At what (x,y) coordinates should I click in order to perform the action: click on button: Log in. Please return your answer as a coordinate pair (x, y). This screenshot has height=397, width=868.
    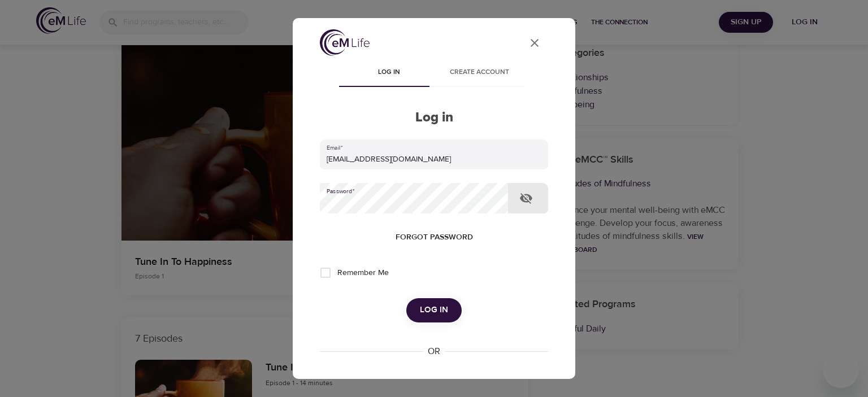
    Looking at the image, I should click on (434, 310).